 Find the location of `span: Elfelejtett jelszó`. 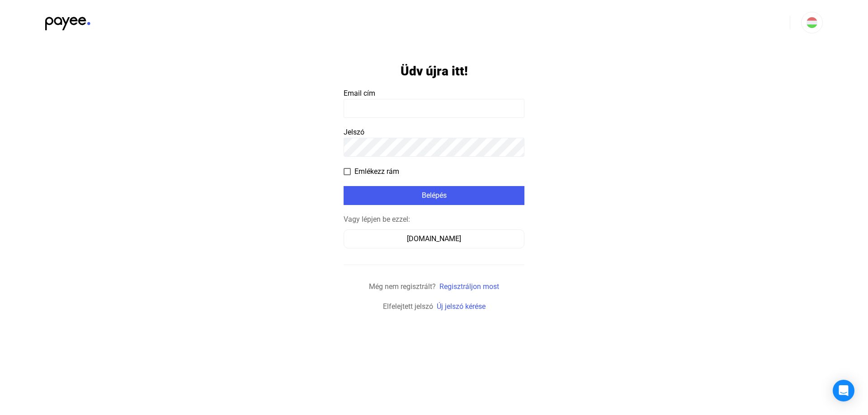

span: Elfelejtett jelszó is located at coordinates (408, 306).